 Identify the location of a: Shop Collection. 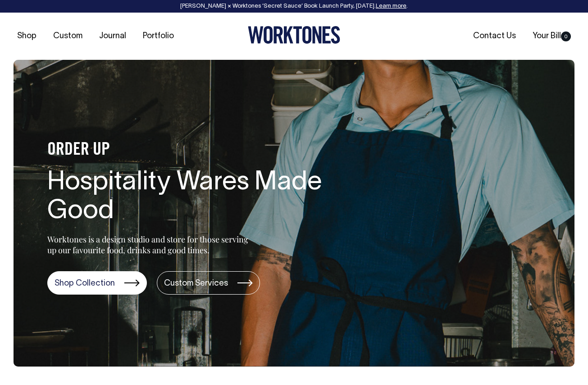
(97, 283).